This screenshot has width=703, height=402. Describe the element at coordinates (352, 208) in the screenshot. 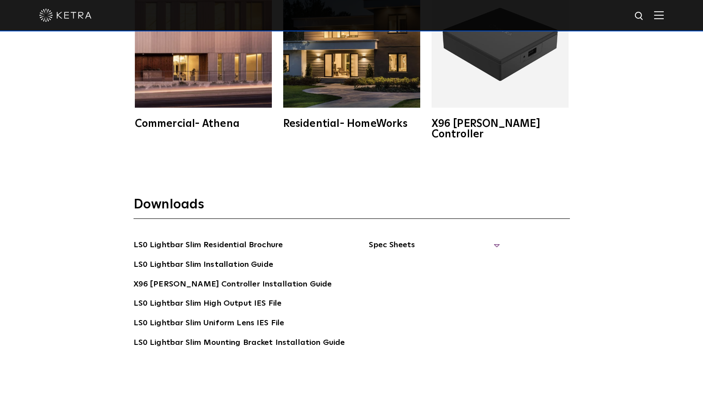

I see `h3: Downloads` at that location.